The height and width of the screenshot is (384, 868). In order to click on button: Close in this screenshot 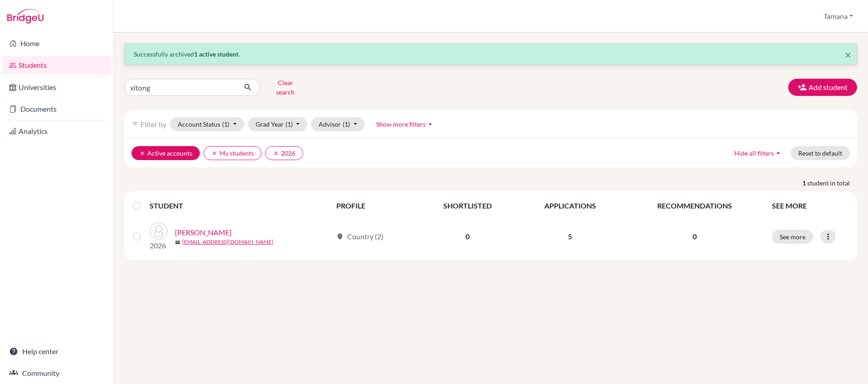, I will do `click(848, 55)`.